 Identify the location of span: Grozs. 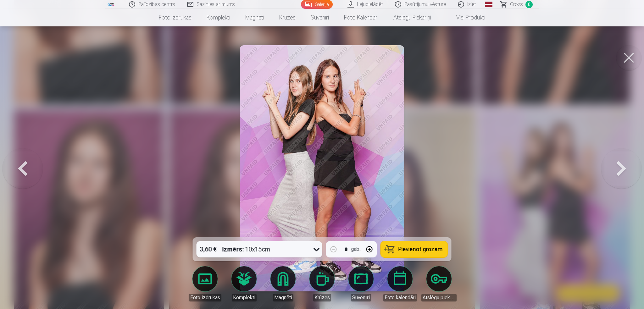
(517, 4).